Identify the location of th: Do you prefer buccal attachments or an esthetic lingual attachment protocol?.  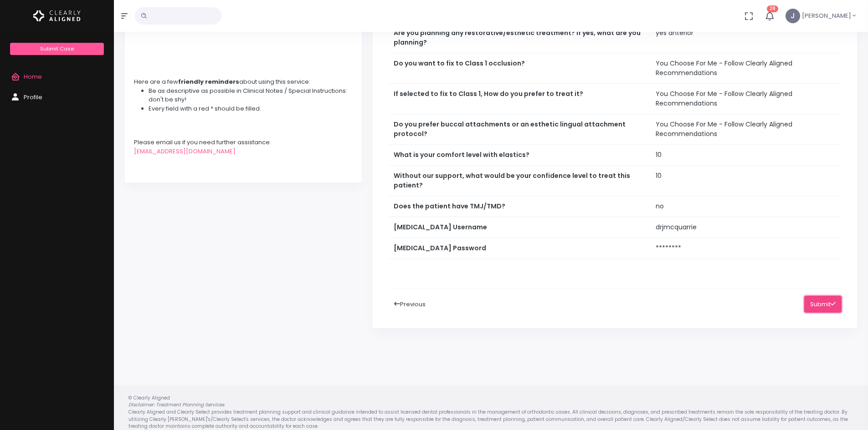
(519, 129).